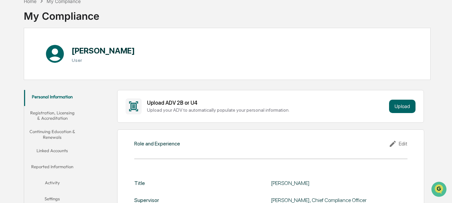 This screenshot has width=452, height=203. I want to click on button: Activity, so click(52, 184).